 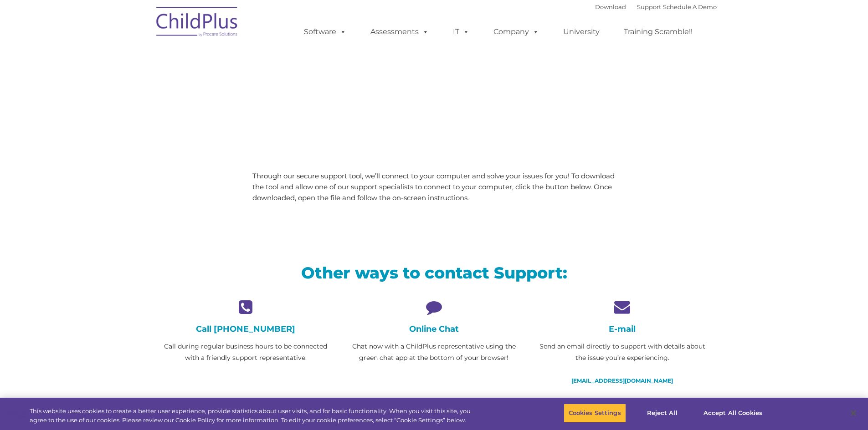 What do you see at coordinates (516, 32) in the screenshot?
I see `a: Company` at bounding box center [516, 32].